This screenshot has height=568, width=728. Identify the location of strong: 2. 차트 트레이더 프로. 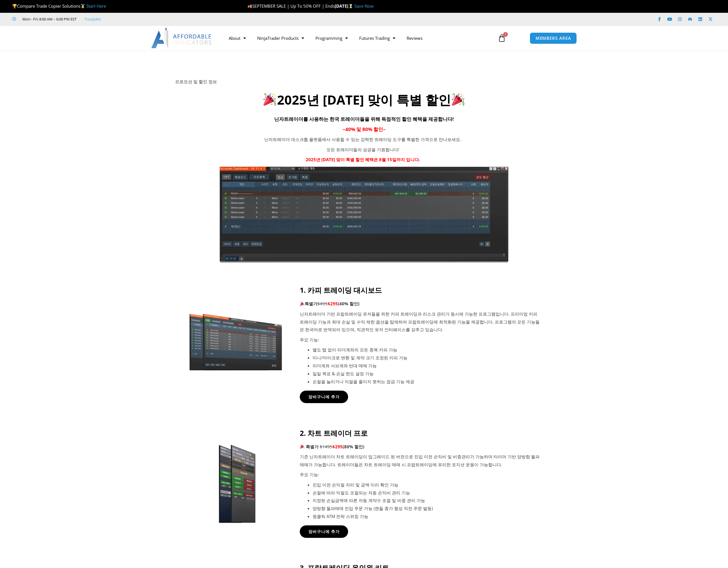
(334, 433).